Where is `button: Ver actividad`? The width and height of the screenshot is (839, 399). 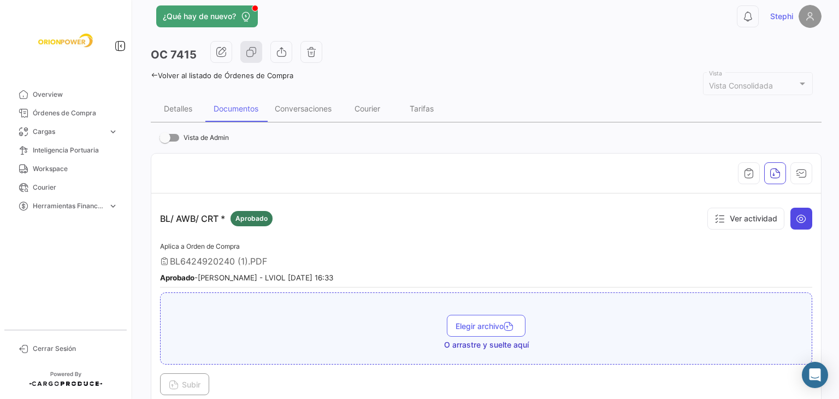
button: Ver actividad is located at coordinates (746, 219).